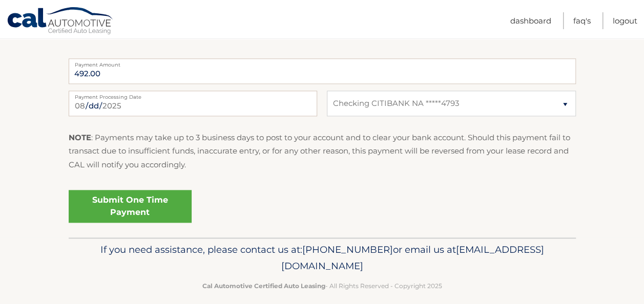 The height and width of the screenshot is (304, 644). Describe the element at coordinates (192, 104) in the screenshot. I see `input: Payment Date` at that location.